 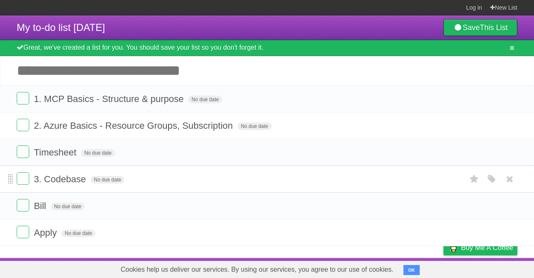 What do you see at coordinates (475, 179) in the screenshot?
I see `label: Star task` at bounding box center [475, 179].